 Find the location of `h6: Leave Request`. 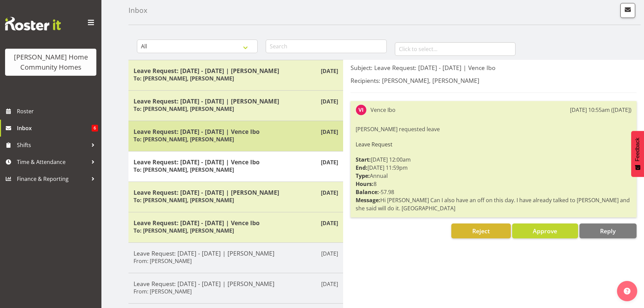

h6: Leave Request is located at coordinates (493, 145).